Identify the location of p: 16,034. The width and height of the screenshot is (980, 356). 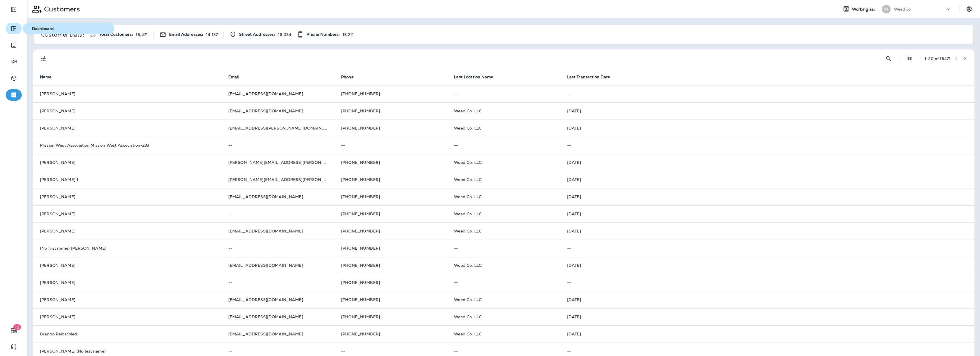
(284, 35).